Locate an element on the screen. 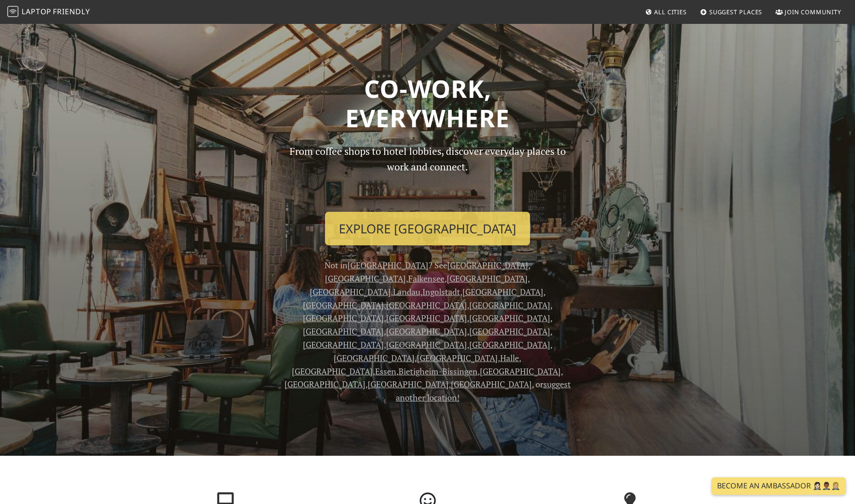 Image resolution: width=855 pixels, height=504 pixels. a: Landau is located at coordinates (406, 292).